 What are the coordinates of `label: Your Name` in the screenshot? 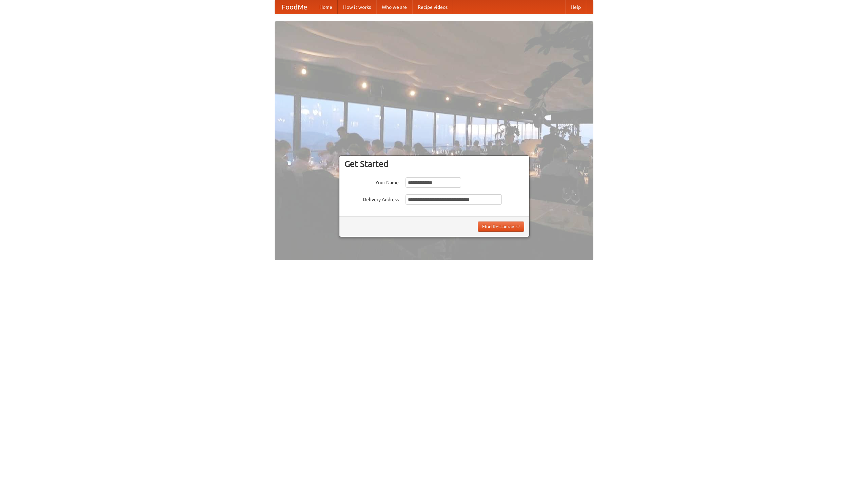 It's located at (372, 181).